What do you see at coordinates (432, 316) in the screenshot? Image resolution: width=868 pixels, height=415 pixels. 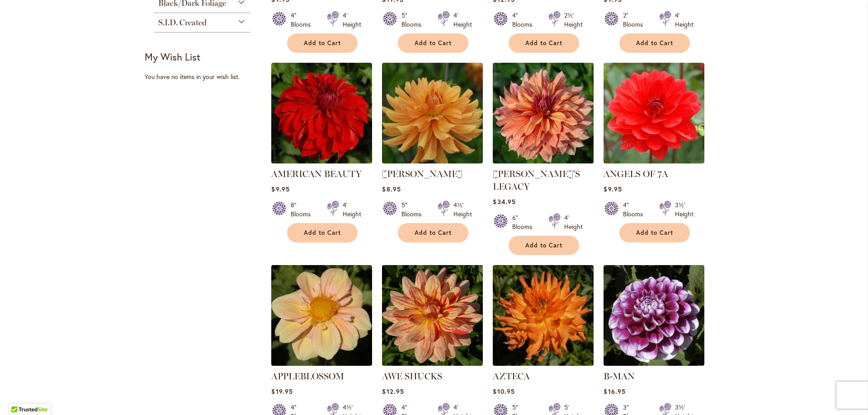 I see `img: AWE SHUCKS` at bounding box center [432, 316].